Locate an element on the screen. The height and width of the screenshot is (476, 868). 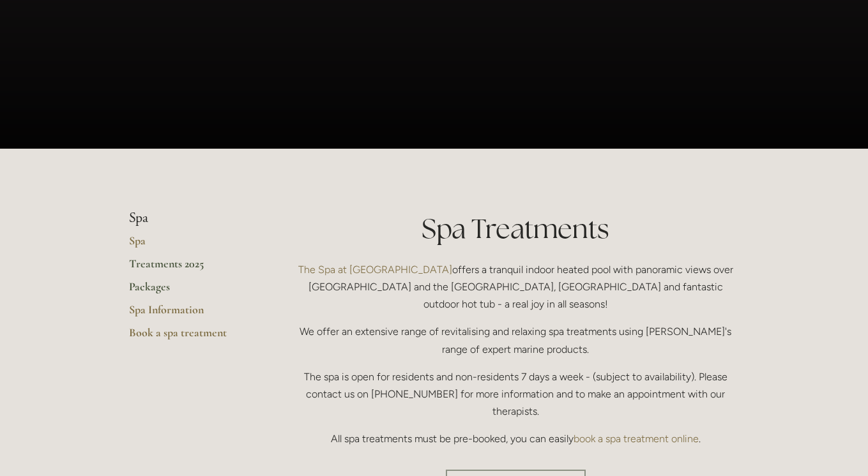
a: Book a spa treatment is located at coordinates (190, 337).